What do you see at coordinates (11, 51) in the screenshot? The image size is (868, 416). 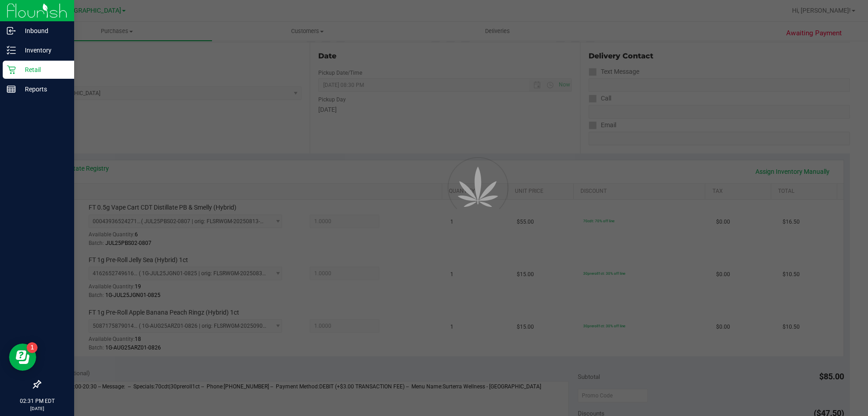 I see `inline-svg: Inventory` at bounding box center [11, 51].